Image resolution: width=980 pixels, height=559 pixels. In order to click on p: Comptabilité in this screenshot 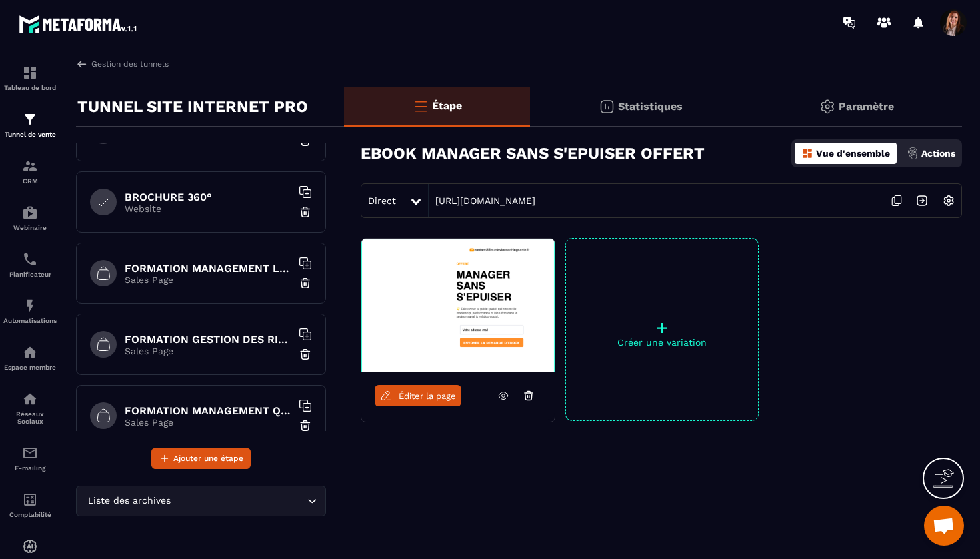, I will do `click(30, 515)`.